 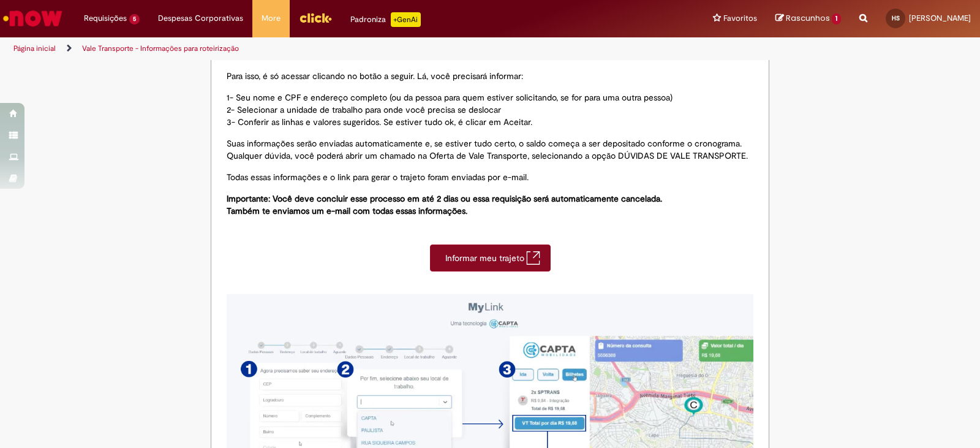 What do you see at coordinates (808, 18) in the screenshot?
I see `a: Rascunhos` at bounding box center [808, 18].